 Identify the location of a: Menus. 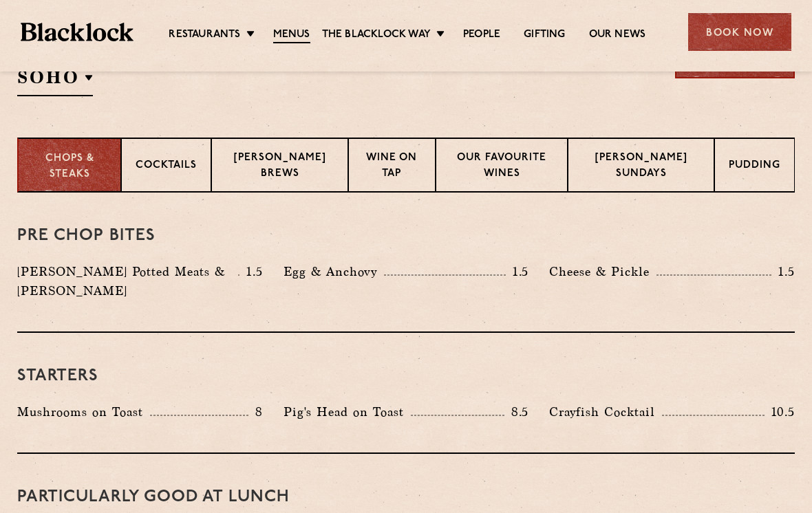
(291, 36).